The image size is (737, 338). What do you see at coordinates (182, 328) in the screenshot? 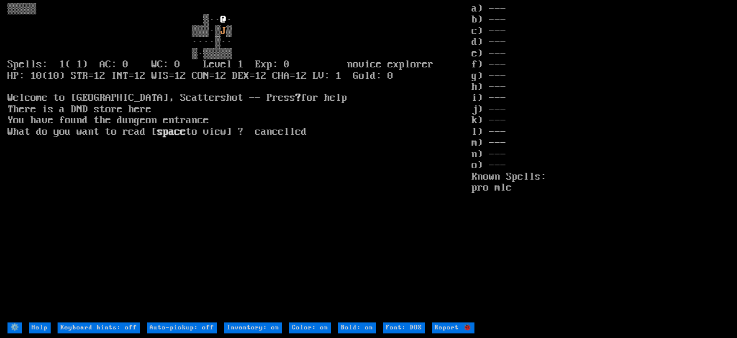
I see `input: Auto-pickup: off` at bounding box center [182, 328].